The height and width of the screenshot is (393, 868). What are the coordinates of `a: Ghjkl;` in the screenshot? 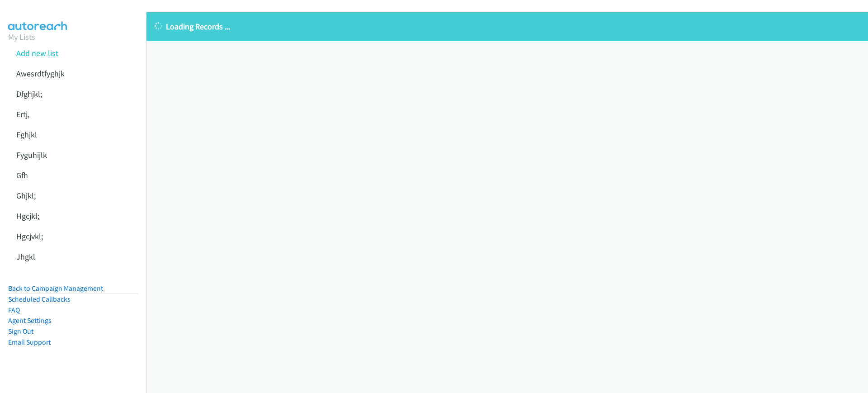 It's located at (25, 195).